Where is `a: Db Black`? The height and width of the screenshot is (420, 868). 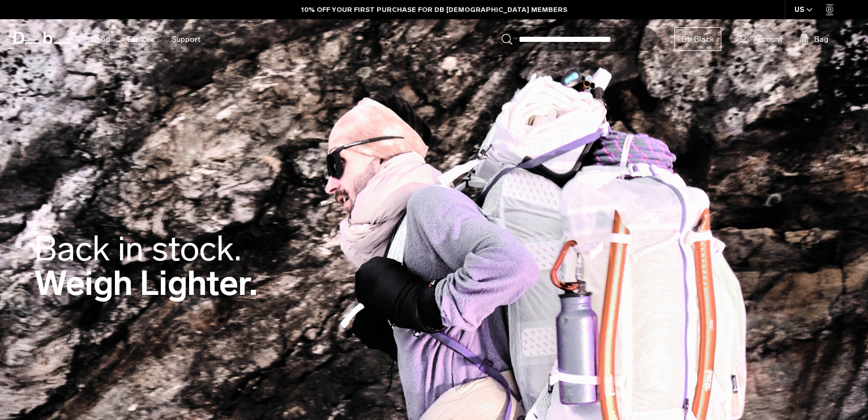
a: Db Black is located at coordinates (698, 39).